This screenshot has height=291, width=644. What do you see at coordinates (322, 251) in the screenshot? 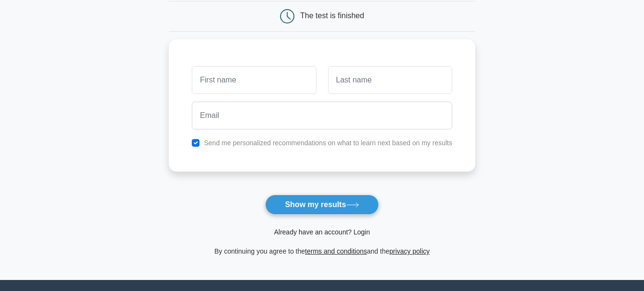
I see `div: By continuing you agree to the and the` at bounding box center [322, 251].